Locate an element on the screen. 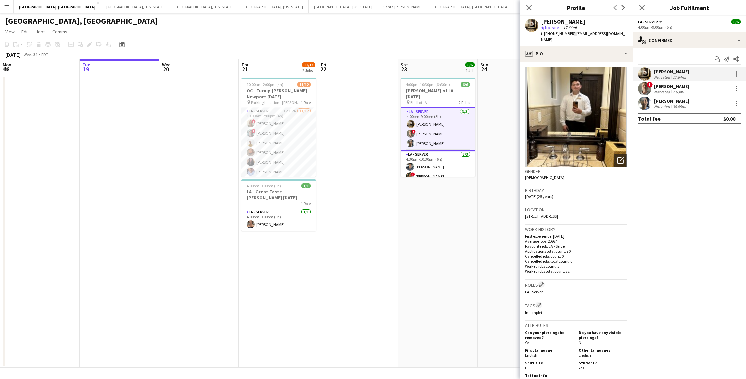  span: 19 is located at coordinates (86, 69).